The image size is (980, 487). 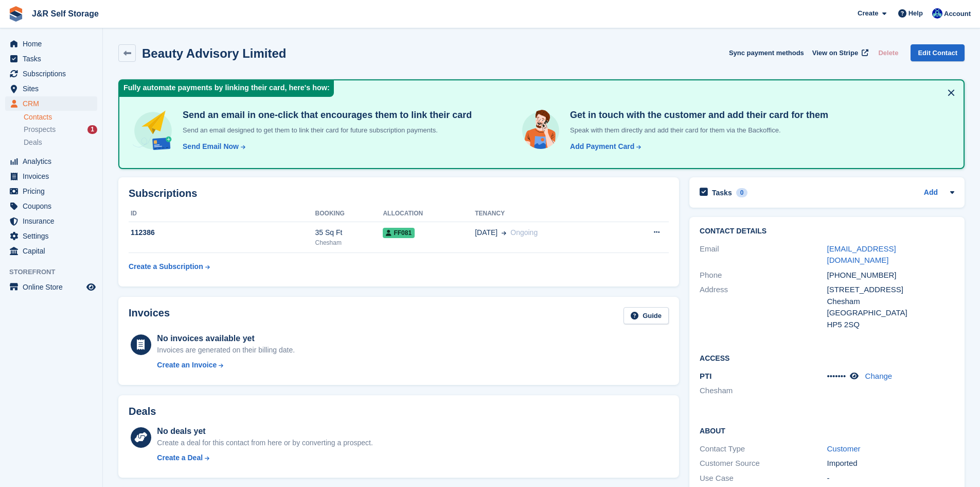 I want to click on div: Address, so click(x=763, y=307).